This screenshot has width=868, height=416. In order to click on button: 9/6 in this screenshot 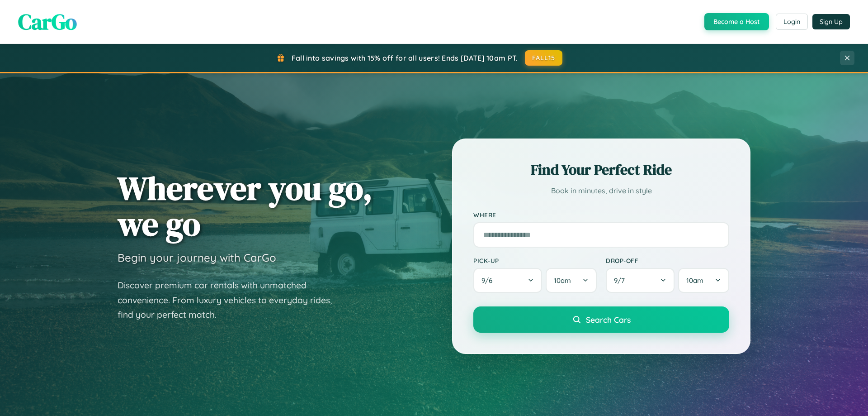, I will do `click(508, 280)`.